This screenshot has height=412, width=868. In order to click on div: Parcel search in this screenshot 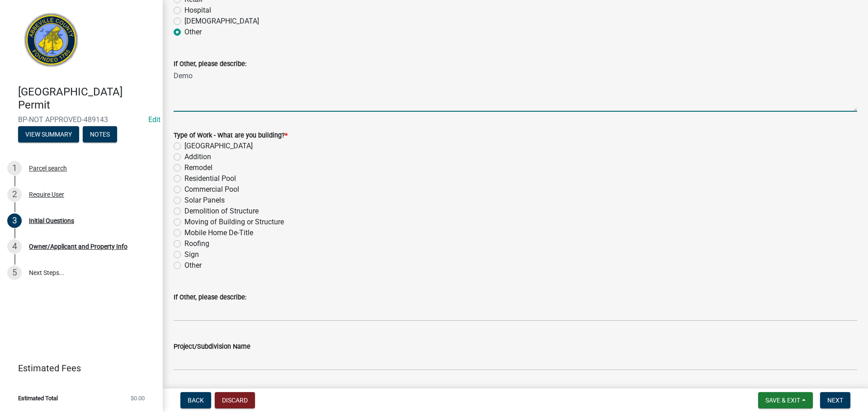, I will do `click(48, 168)`.